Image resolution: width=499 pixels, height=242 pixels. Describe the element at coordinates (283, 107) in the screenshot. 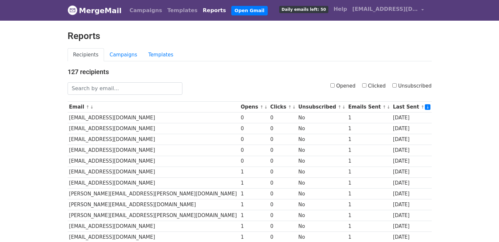

I see `th: Clicks` at that location.